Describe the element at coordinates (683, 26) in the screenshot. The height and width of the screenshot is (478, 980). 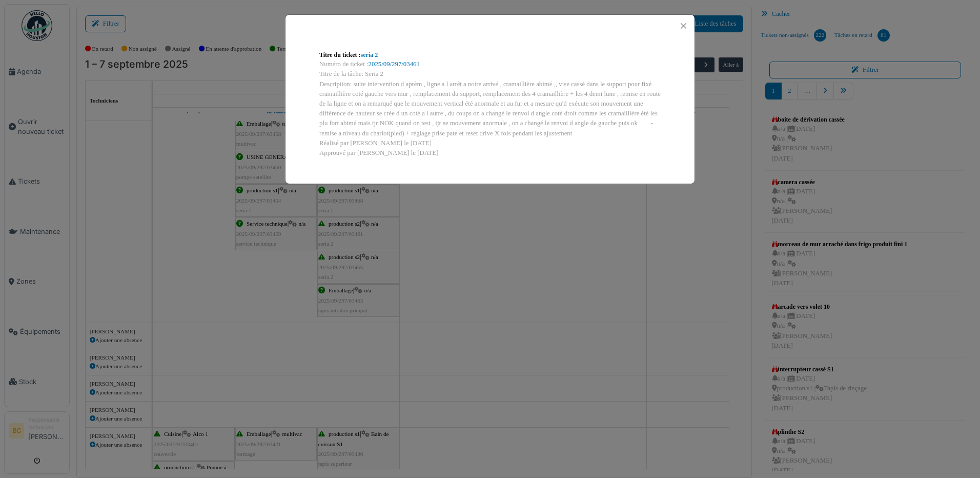
I see `button: Close` at that location.